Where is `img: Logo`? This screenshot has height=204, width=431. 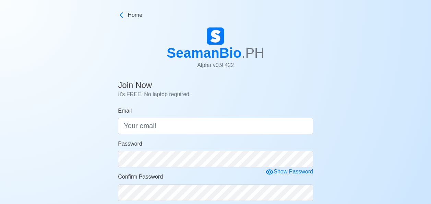 img: Logo is located at coordinates (215, 36).